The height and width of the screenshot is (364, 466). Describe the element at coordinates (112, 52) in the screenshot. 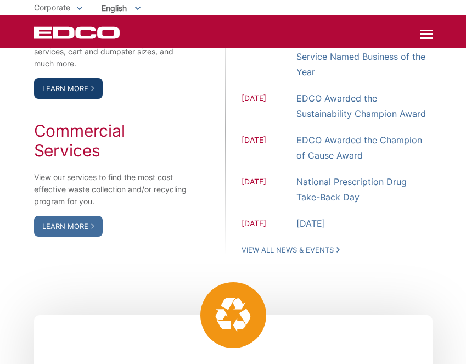

I see `p: Find out about all of EDCO’s residential services, cart and dumpster sizes, and much more.` at that location.